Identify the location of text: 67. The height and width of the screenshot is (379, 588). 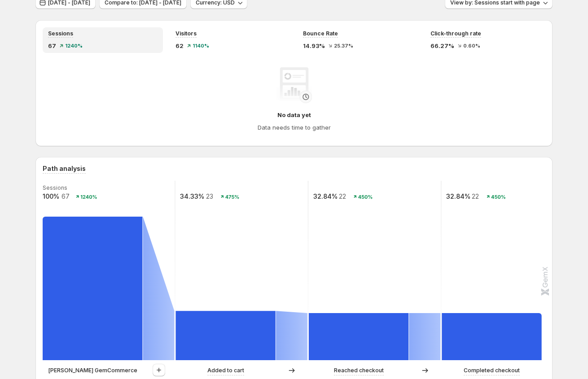
(66, 196).